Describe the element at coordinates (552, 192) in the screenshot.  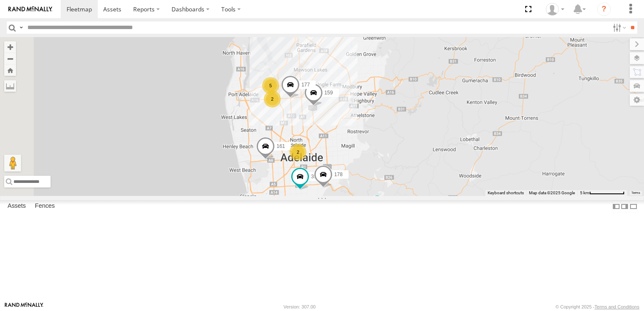
I see `span: Map data ©2025 Google` at that location.